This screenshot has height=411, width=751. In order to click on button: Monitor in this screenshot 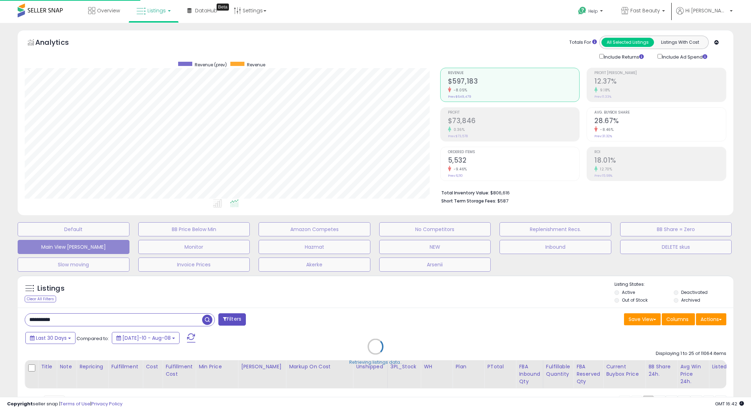, I will do `click(194, 247)`.